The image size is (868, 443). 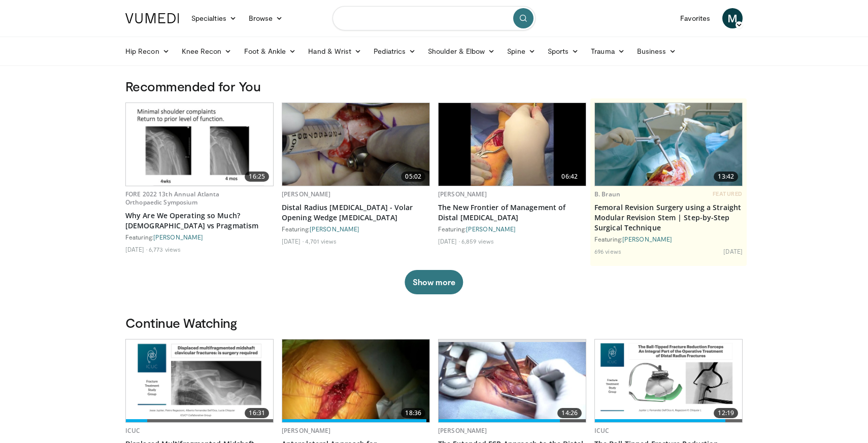 What do you see at coordinates (413, 413) in the screenshot?
I see `span: 18:36` at bounding box center [413, 413].